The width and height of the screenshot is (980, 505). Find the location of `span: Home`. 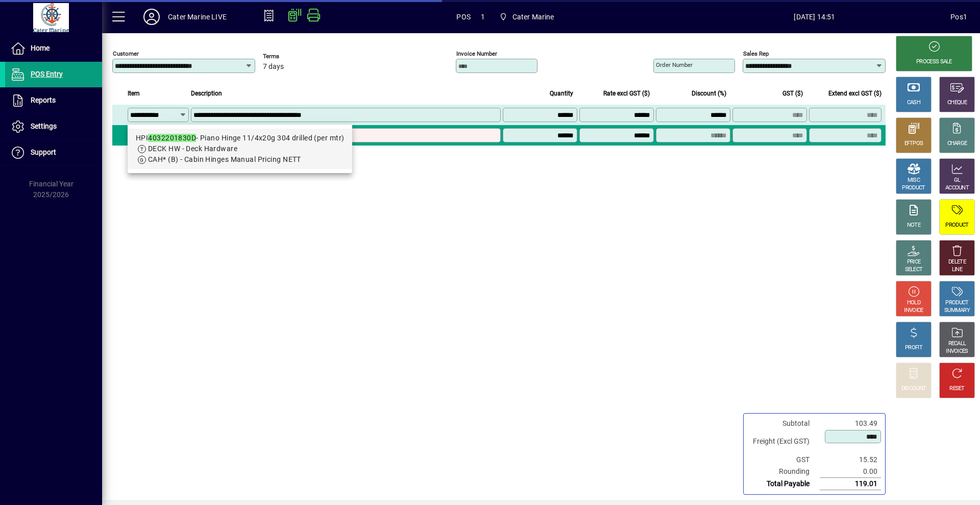

span: Home is located at coordinates (39, 48).